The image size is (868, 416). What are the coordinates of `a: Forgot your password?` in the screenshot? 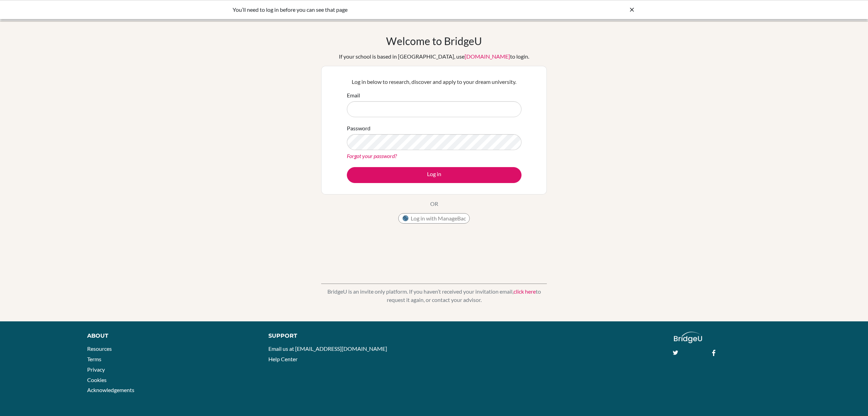 It's located at (372, 156).